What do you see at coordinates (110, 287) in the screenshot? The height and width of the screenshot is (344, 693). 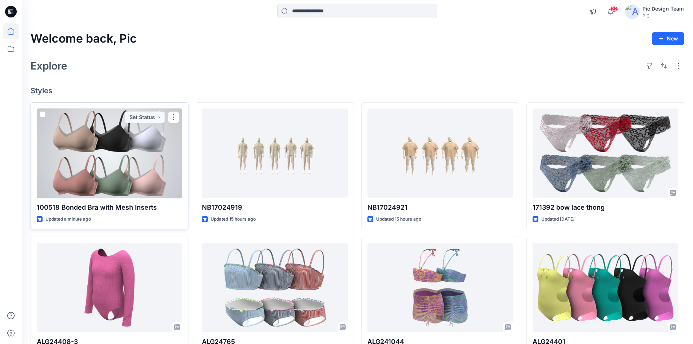 I see `a: ALG24408-3` at bounding box center [110, 287].